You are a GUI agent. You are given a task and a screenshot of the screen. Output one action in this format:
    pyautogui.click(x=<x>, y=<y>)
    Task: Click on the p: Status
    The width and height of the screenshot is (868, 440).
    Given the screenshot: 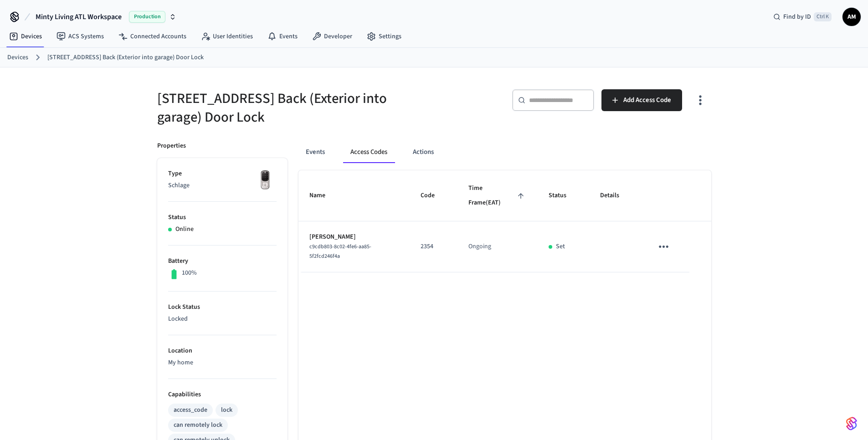 What is the action you would take?
    pyautogui.click(x=222, y=217)
    